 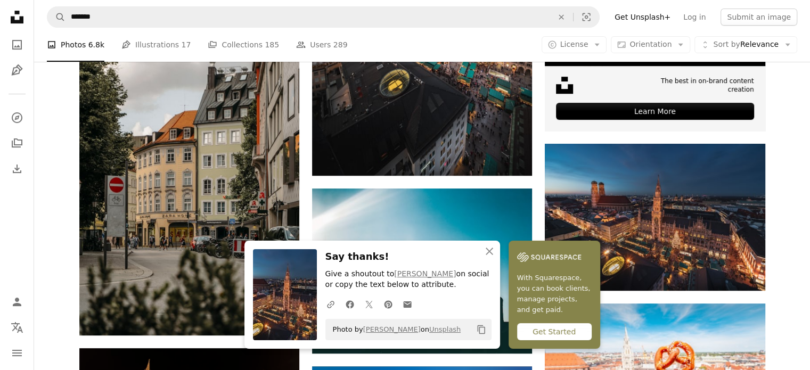 I want to click on span: License, so click(x=574, y=44).